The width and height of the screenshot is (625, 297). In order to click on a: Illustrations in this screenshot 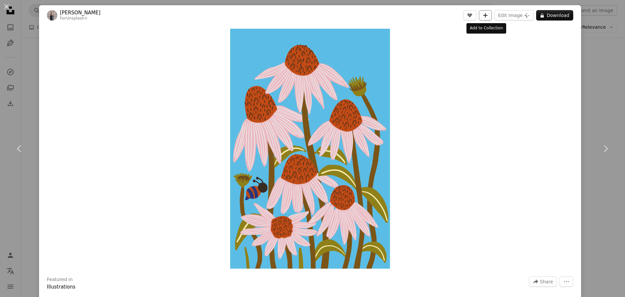, I will do `click(61, 287)`.